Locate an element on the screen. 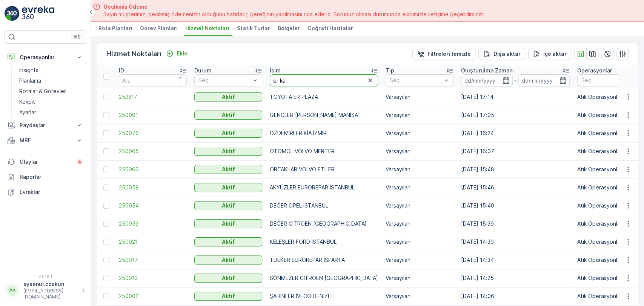  span: 250017 is located at coordinates (153, 260).